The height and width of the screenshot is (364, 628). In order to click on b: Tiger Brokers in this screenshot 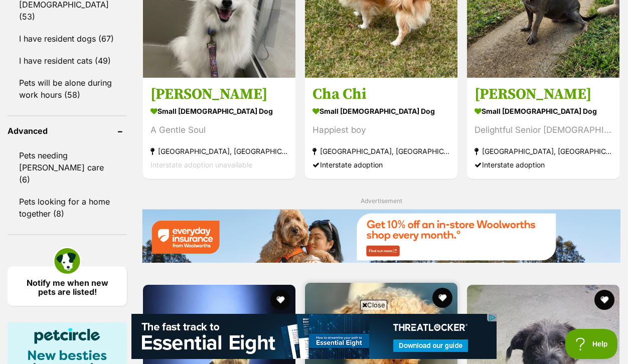, I will do `click(247, 79)`.